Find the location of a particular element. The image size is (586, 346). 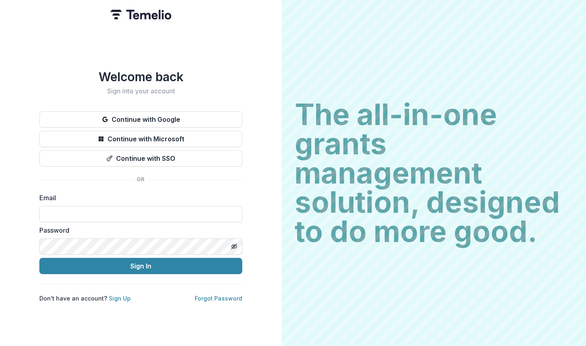

p: Don't have an account? is located at coordinates (85, 298).